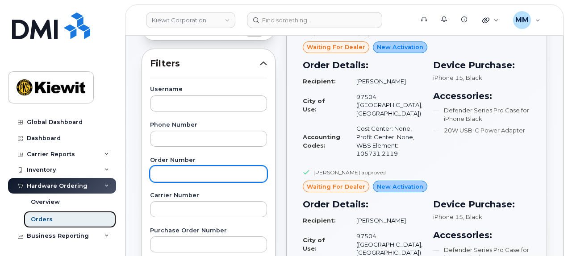  What do you see at coordinates (481, 130) in the screenshot?
I see `li: 20W USB-C Power Adapter` at bounding box center [481, 130].